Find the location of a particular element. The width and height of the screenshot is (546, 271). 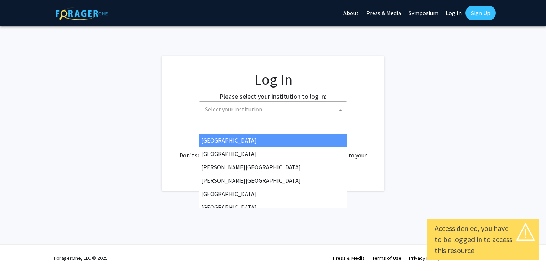

input: Search is located at coordinates (273, 126).